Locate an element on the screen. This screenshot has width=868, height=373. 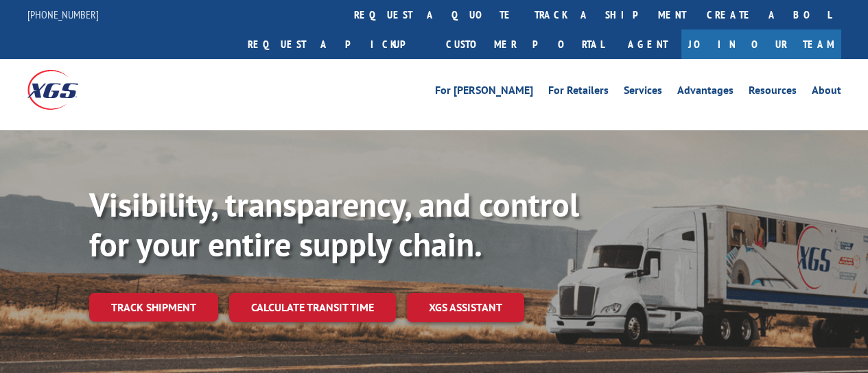
a: Advantages is located at coordinates (705, 92).